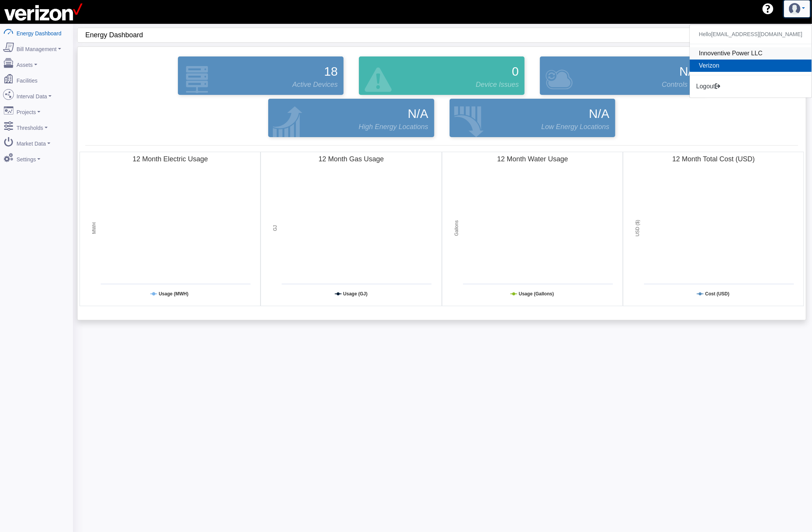  I want to click on img: user-3.svg, so click(795, 9).